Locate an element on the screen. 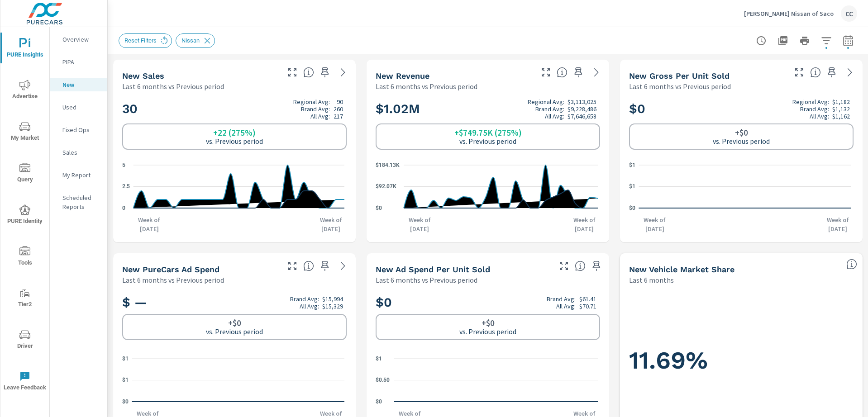 This screenshot has height=417, width=868. div: New is located at coordinates (79, 84).